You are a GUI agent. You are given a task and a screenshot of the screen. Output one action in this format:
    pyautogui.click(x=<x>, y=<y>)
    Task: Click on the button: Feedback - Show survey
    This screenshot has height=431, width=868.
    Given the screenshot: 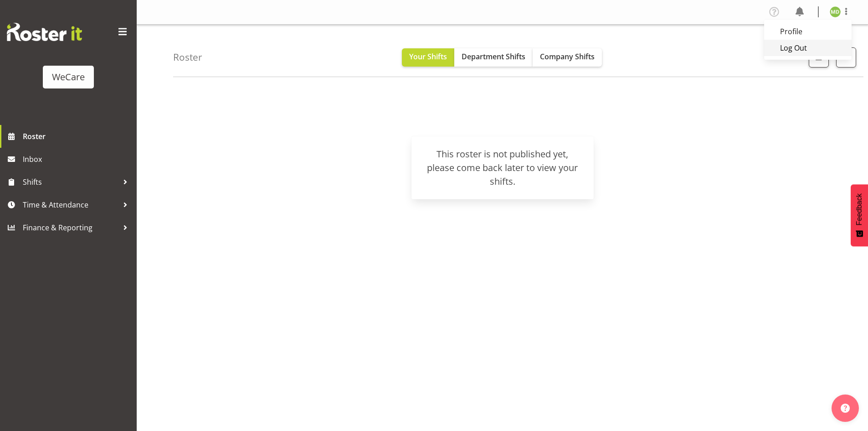 What is the action you would take?
    pyautogui.click(x=859, y=215)
    